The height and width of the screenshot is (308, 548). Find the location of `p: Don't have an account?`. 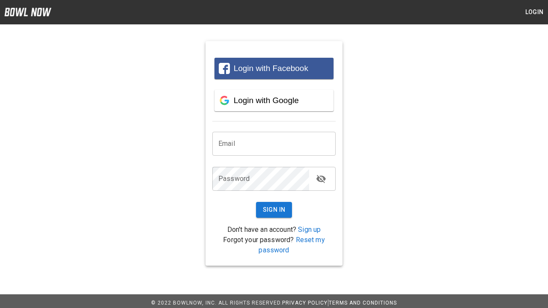

p: Don't have an account? is located at coordinates (274, 230).